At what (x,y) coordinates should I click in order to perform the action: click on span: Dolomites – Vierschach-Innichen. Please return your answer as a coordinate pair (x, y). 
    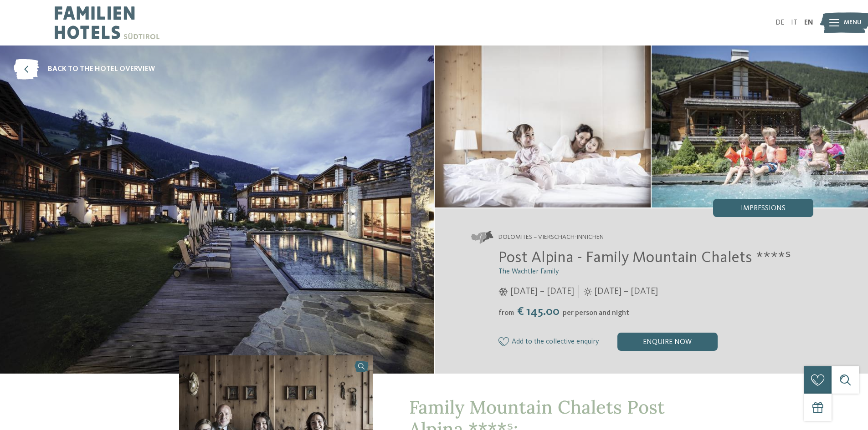
    Looking at the image, I should click on (551, 238).